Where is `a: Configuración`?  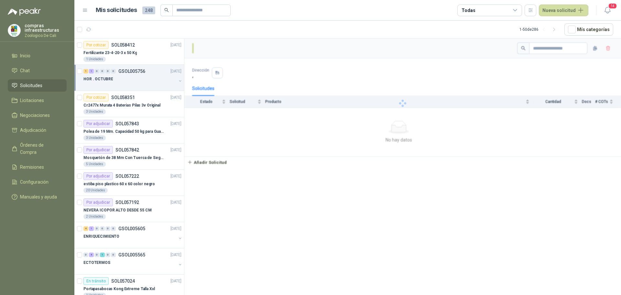 a: Configuración is located at coordinates (37, 182).